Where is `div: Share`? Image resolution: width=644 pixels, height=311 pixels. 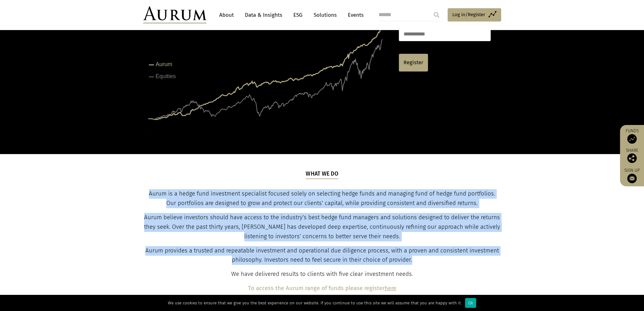
div: Share is located at coordinates (632, 156).